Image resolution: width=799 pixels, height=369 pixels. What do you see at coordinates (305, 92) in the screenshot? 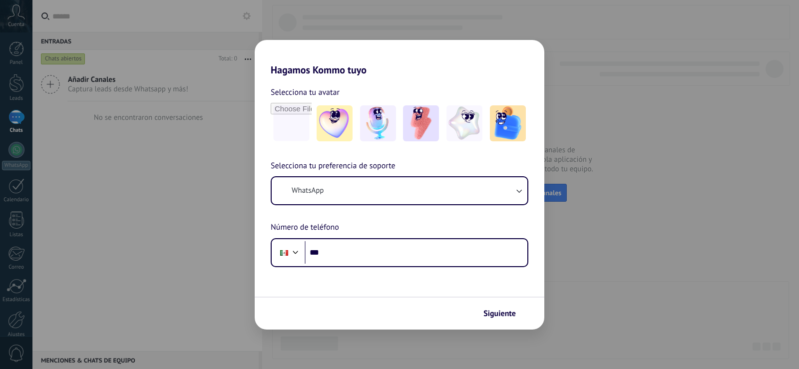
I see `span: Selecciona tu avatar` at bounding box center [305, 92].